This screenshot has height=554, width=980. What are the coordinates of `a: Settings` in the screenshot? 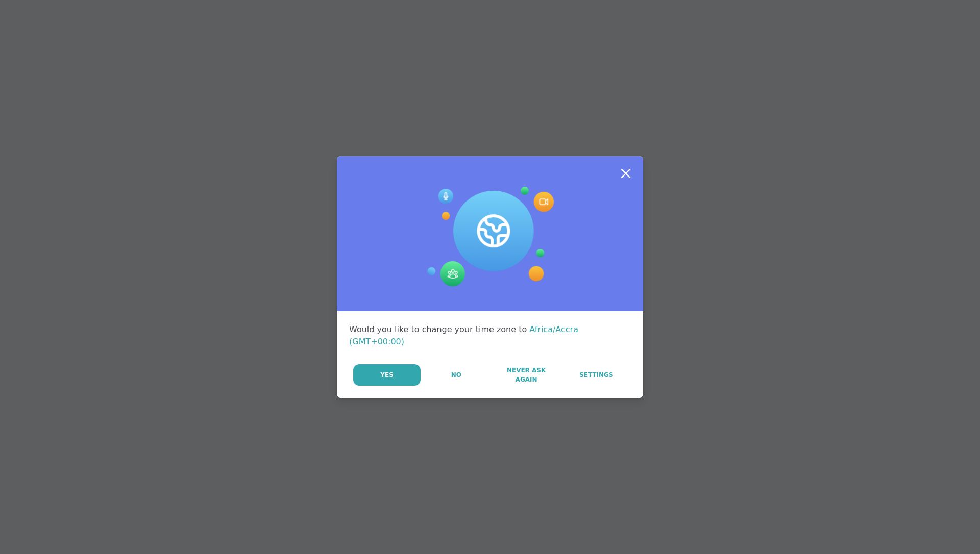 It's located at (596, 375).